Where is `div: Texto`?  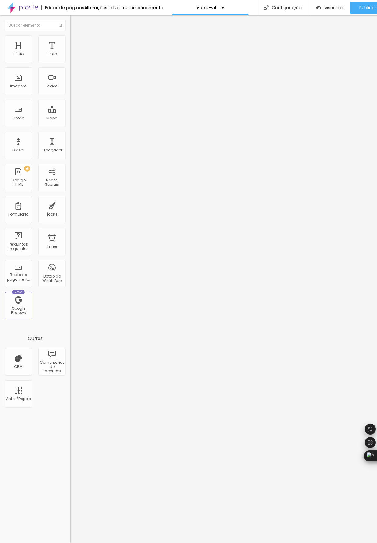
div: Texto is located at coordinates (52, 54).